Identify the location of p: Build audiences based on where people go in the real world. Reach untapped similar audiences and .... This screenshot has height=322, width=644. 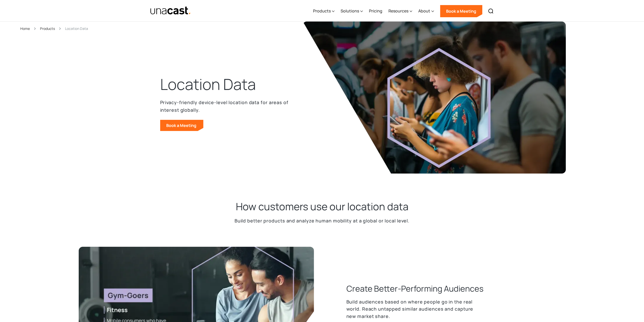
(416, 309).